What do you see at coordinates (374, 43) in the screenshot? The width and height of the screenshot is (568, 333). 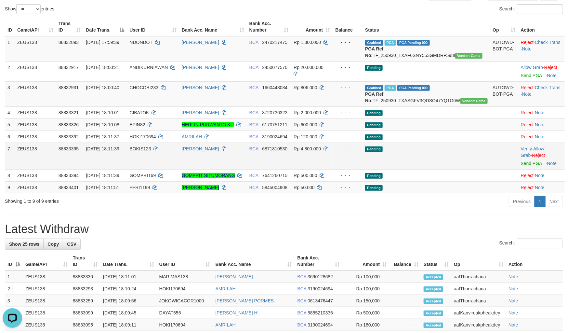 I see `span: Grabbed` at bounding box center [374, 43].